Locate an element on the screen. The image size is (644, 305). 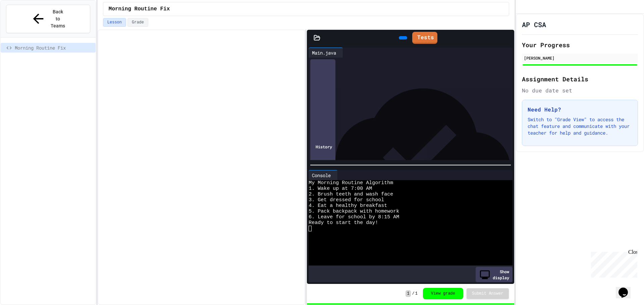
button: Grade is located at coordinates (138, 22).